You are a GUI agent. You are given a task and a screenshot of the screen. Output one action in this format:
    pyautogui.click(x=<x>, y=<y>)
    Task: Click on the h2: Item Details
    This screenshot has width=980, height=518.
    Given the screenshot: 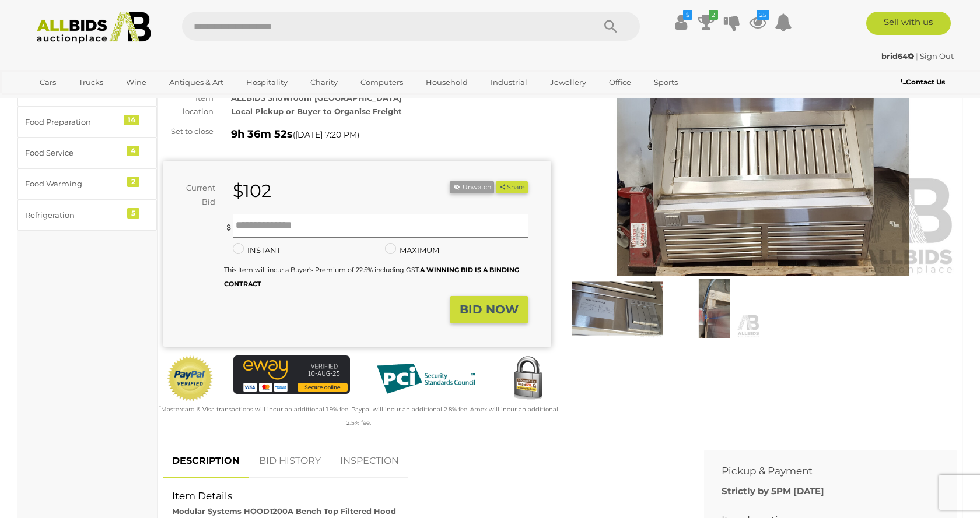 What is the action you would take?
    pyautogui.click(x=425, y=496)
    